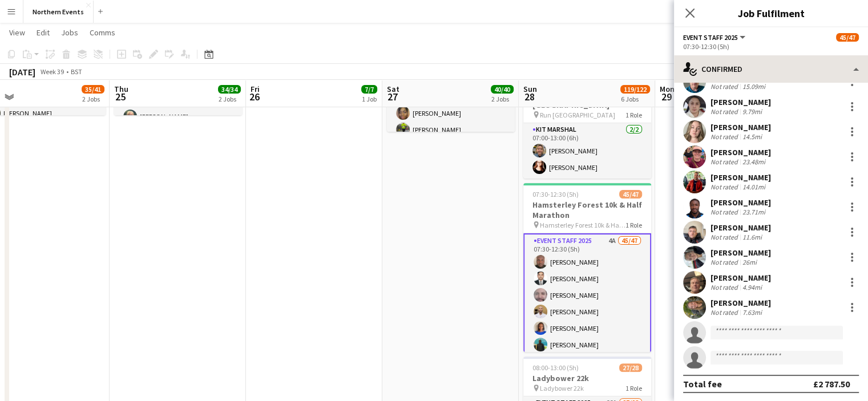  I want to click on div: 07:30-12:30 (5h), so click(771, 46).